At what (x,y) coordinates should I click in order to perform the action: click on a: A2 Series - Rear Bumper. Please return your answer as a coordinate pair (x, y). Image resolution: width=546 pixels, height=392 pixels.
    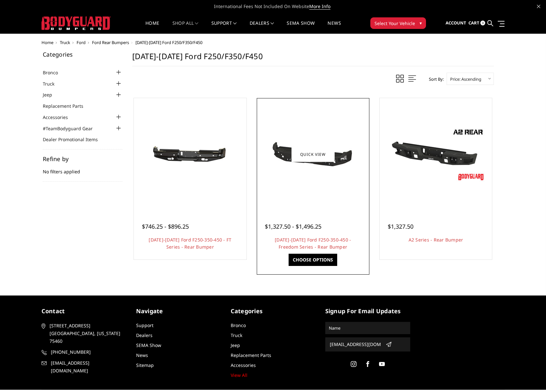
    Looking at the image, I should click on (436, 240).